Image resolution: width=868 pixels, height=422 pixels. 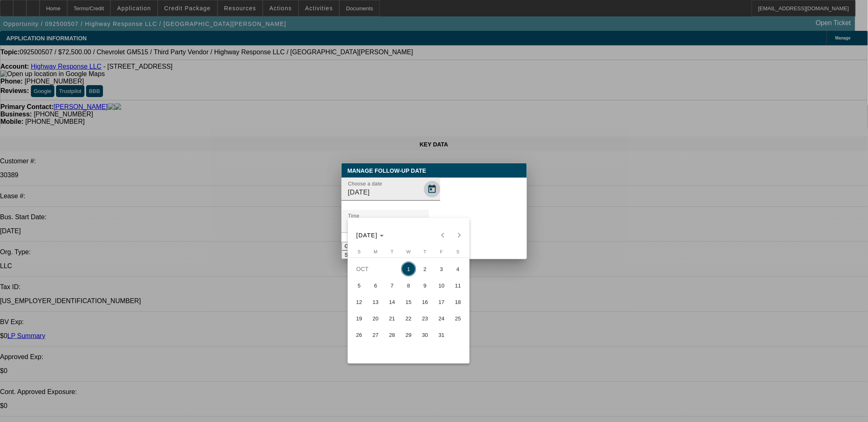 What do you see at coordinates (359, 302) in the screenshot?
I see `button: October 12, 2025` at bounding box center [359, 302].